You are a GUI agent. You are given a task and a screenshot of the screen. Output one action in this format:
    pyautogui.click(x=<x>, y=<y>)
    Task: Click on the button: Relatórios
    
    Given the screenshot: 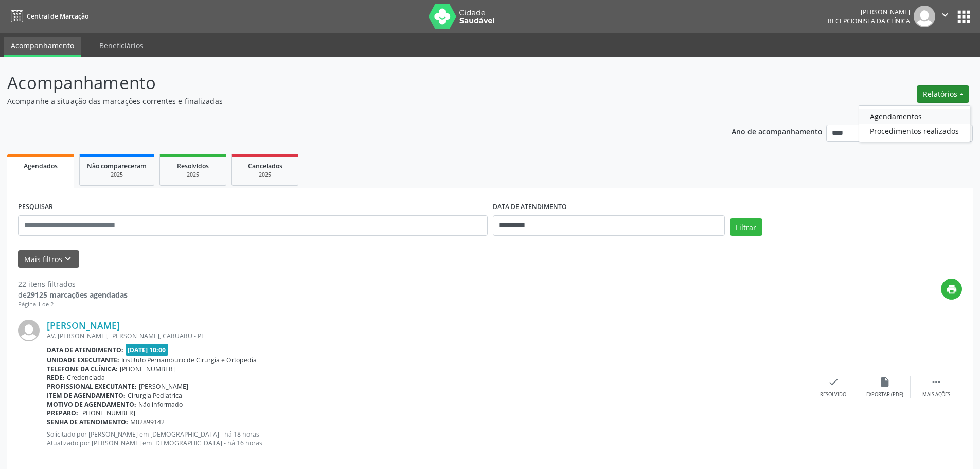 What is the action you would take?
    pyautogui.click(x=944, y=94)
    